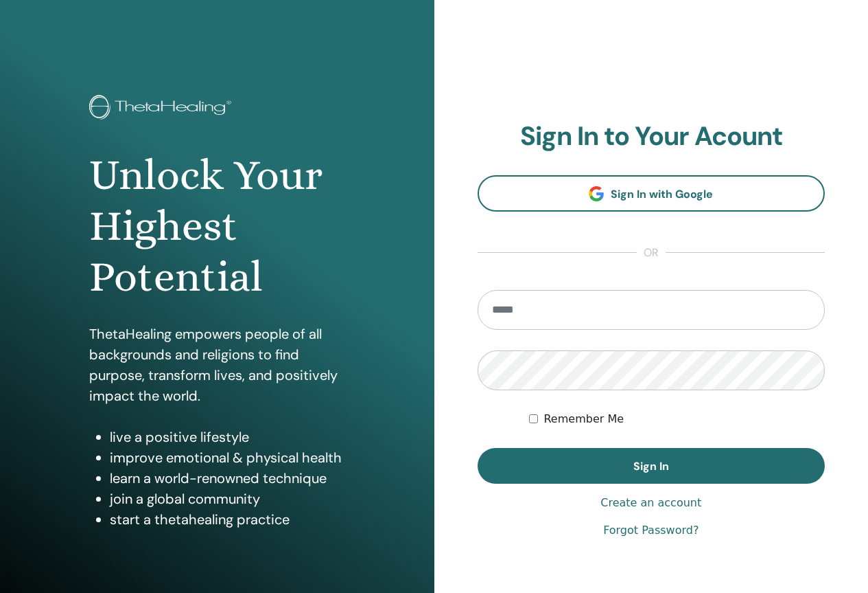 This screenshot has height=593, width=868. What do you see at coordinates (651, 465) in the screenshot?
I see `span: Sign In` at bounding box center [651, 465].